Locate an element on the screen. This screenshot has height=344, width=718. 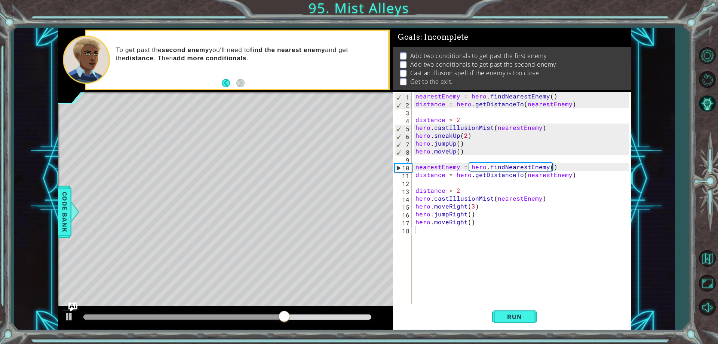
div: 5 is located at coordinates (403, 128).